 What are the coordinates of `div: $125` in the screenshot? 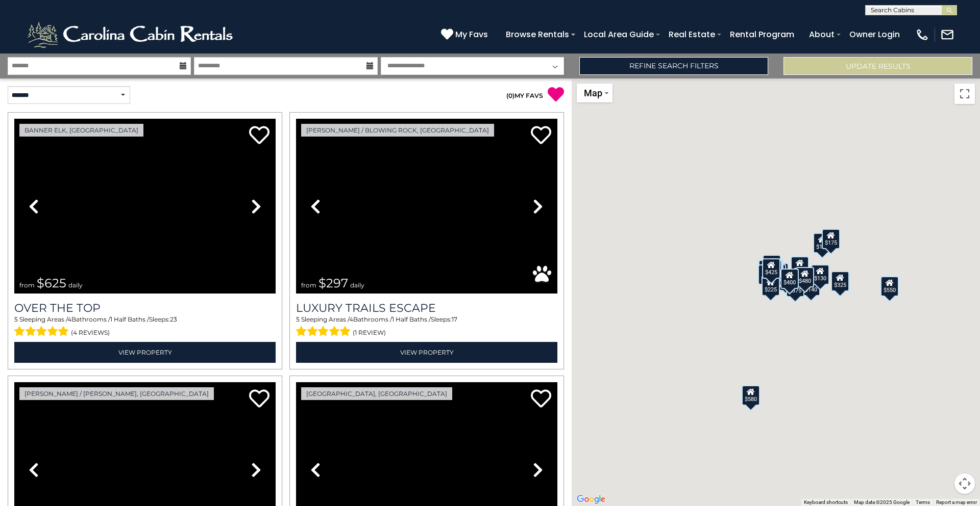 It's located at (771, 265).